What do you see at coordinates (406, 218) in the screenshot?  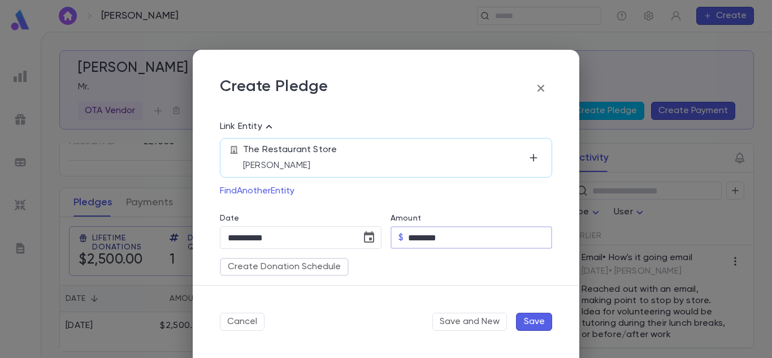 I see `label: Amount` at bounding box center [406, 218].